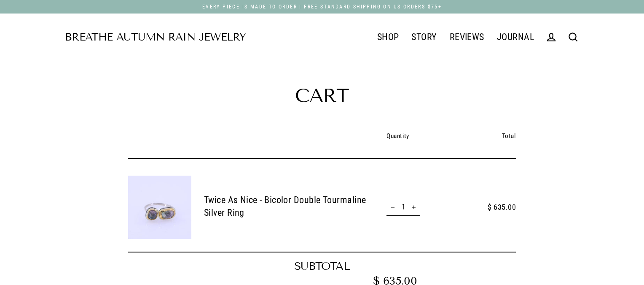 This screenshot has width=644, height=285. Describe the element at coordinates (295, 206) in the screenshot. I see `a: Twice As Nice - Bicolor Double Tourmaline Silver Ring` at that location.